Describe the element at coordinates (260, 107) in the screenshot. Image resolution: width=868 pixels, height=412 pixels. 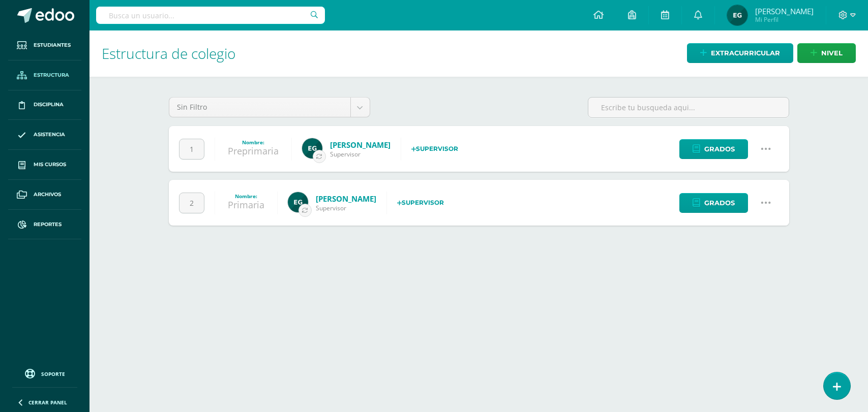
I see `span: Sin Filtro` at that location.